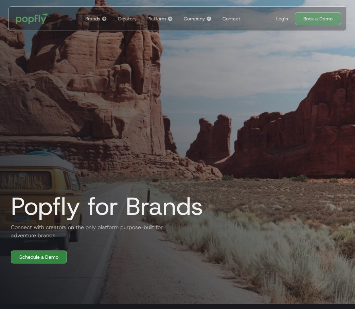 The height and width of the screenshot is (309, 355). I want to click on a: Contact, so click(231, 19).